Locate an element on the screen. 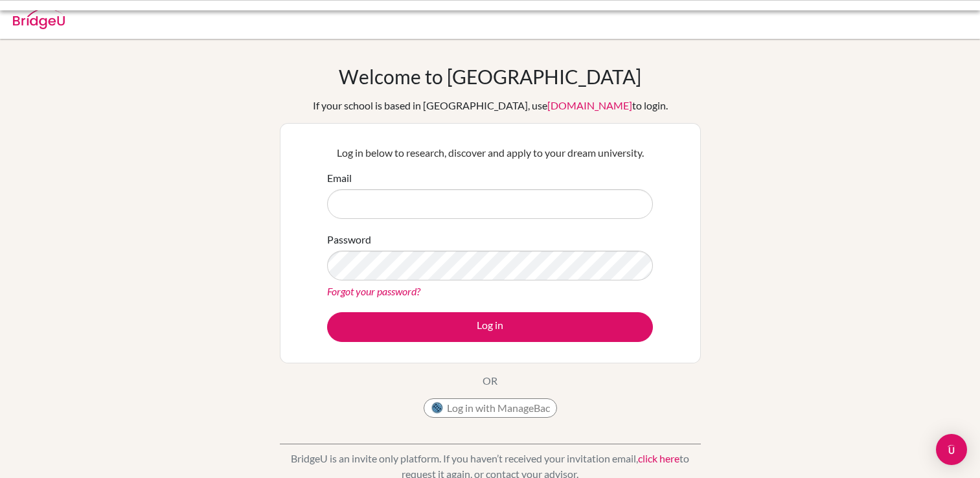  label: Email is located at coordinates (339, 178).